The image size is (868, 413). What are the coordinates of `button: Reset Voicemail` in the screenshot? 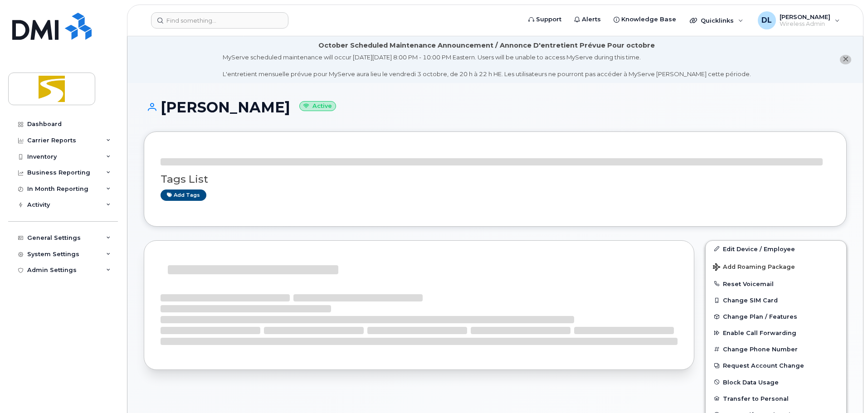 It's located at (776, 284).